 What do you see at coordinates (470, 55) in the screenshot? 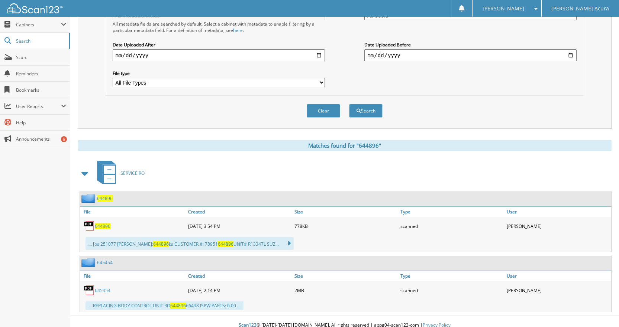
I see `input: end` at bounding box center [470, 55].